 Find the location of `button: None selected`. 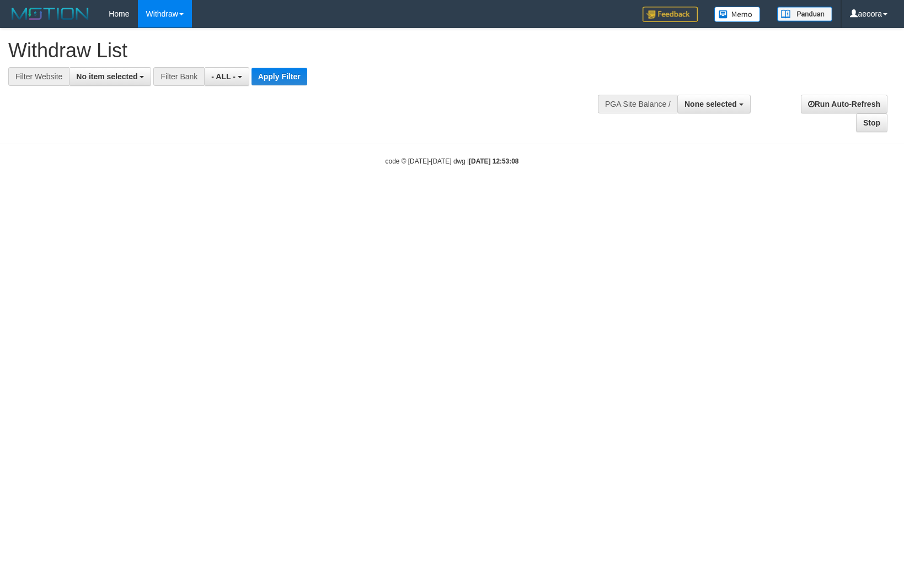

button: None selected is located at coordinates (714, 104).